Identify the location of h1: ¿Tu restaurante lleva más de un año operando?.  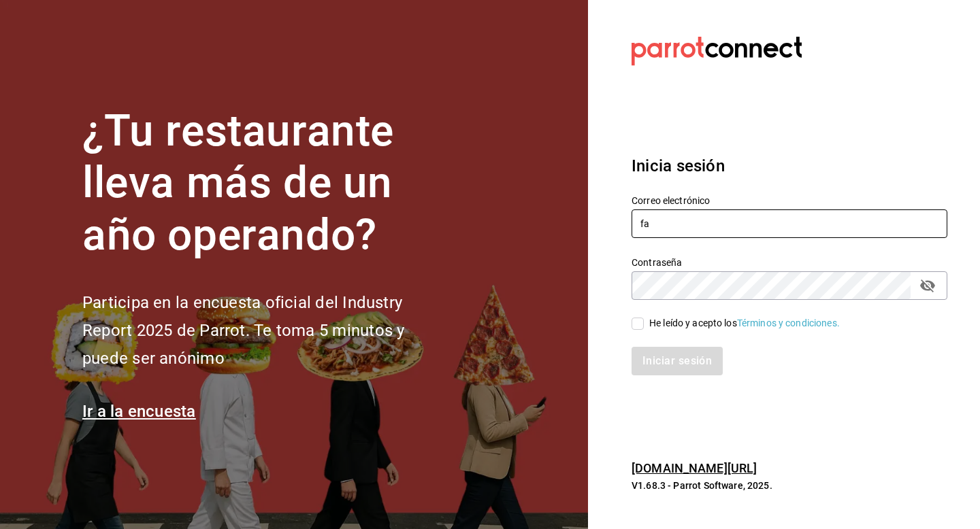
(266, 183).